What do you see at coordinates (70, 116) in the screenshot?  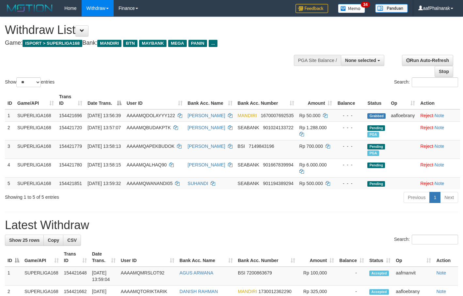 I see `span: 154421696` at bounding box center [70, 116].